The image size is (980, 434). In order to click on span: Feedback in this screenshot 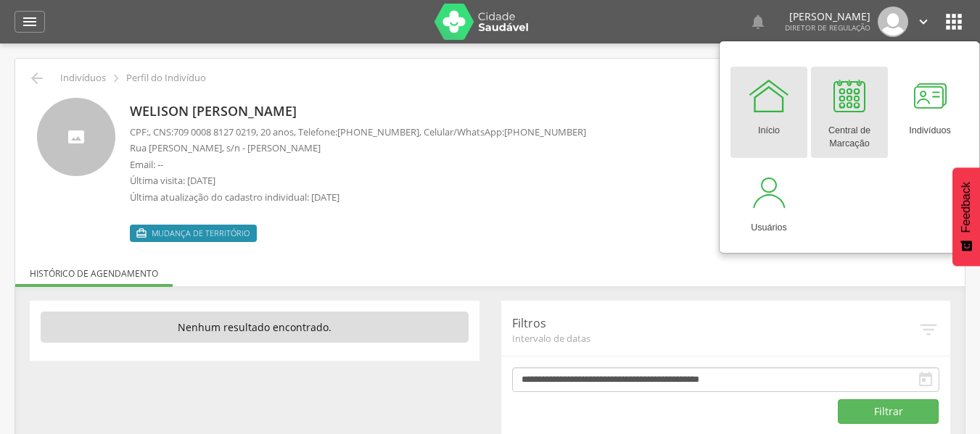, I will do `click(966, 208)`.